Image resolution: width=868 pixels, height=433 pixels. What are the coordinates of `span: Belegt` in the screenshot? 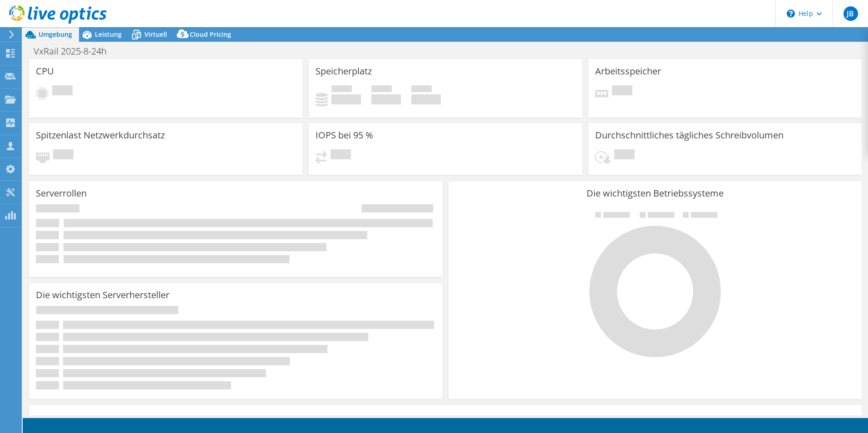 It's located at (342, 90).